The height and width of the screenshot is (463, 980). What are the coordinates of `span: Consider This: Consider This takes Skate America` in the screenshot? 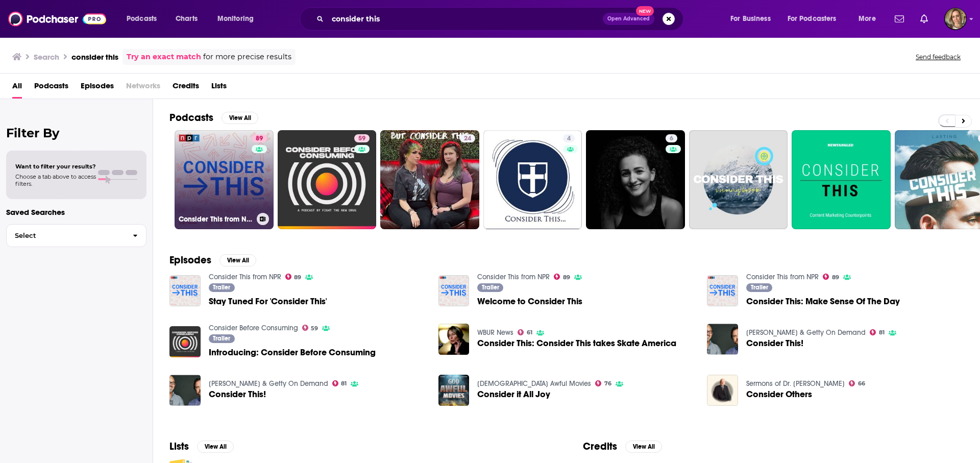 It's located at (576, 343).